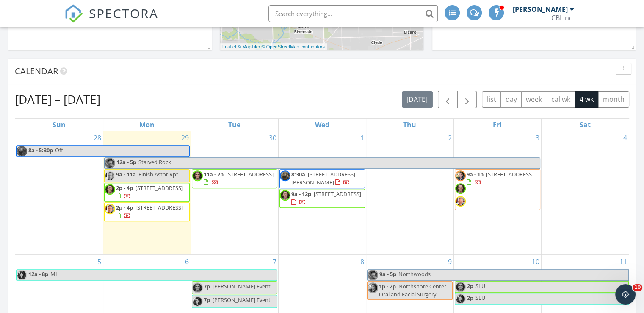  I want to click on span: MI, so click(54, 274).